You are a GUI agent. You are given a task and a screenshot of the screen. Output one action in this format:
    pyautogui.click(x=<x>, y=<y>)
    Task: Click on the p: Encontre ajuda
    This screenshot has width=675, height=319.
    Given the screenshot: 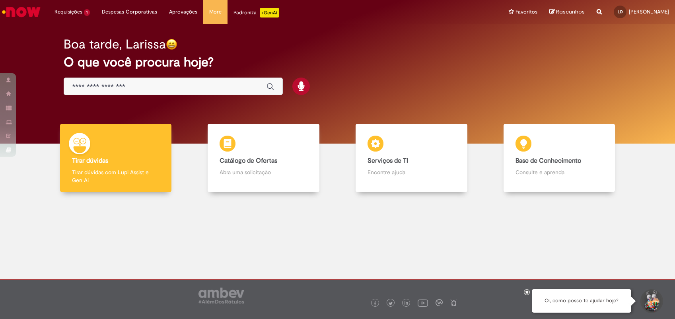 What is the action you would take?
    pyautogui.click(x=412, y=172)
    